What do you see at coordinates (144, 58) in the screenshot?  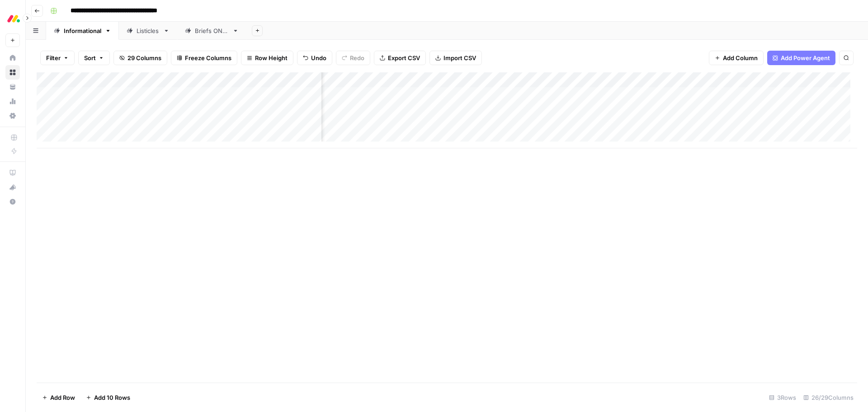 I see `span: 29 Columns` at bounding box center [144, 58].